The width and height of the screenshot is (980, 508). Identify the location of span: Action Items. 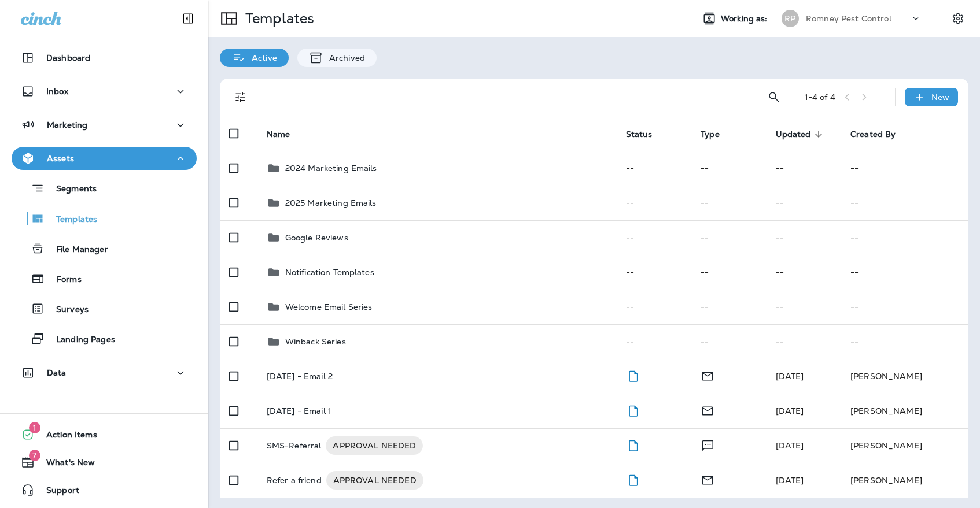
(66, 437).